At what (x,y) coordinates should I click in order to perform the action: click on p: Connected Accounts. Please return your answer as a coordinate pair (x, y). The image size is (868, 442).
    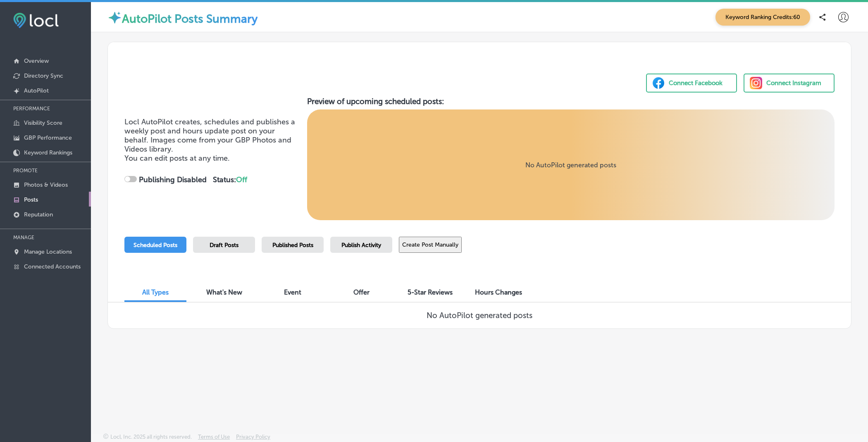
    Looking at the image, I should click on (52, 266).